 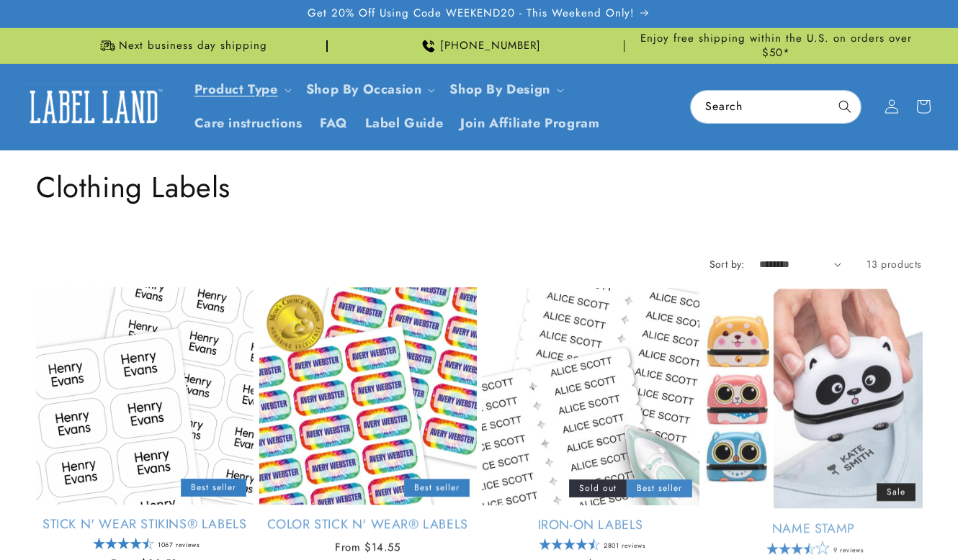 I want to click on a: Iron-On Labels, so click(x=591, y=524).